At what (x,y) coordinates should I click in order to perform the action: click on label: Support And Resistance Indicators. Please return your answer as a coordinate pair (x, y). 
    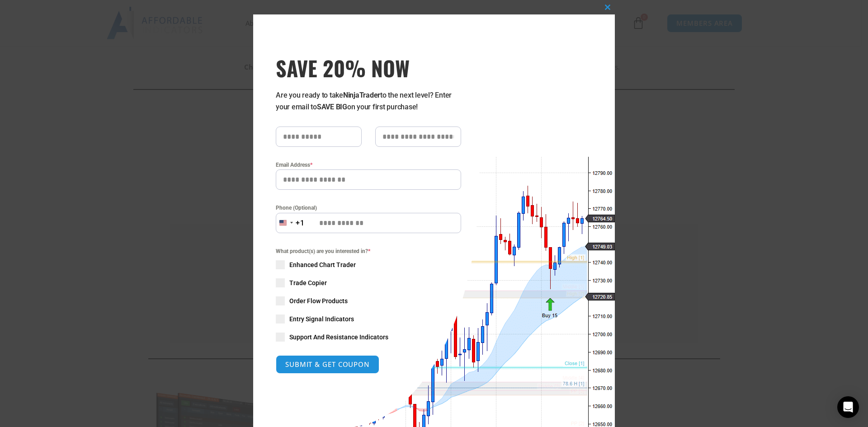
    Looking at the image, I should click on (368, 337).